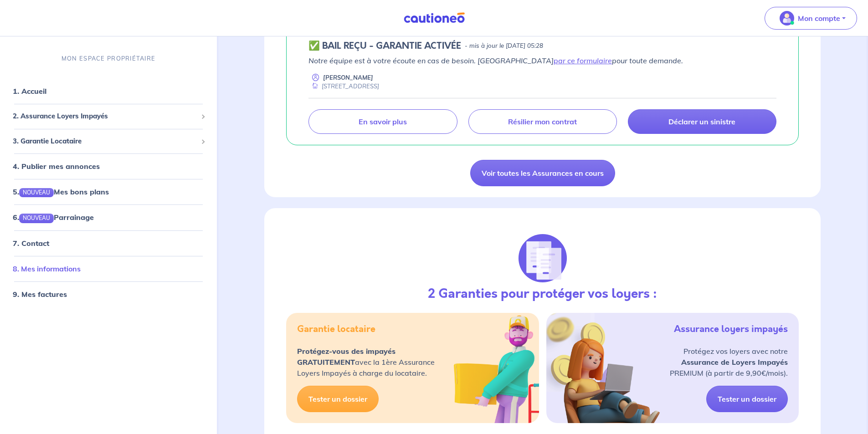 This screenshot has width=868, height=434. I want to click on a: 5.NOUVEAUMes bons plans, so click(60, 192).